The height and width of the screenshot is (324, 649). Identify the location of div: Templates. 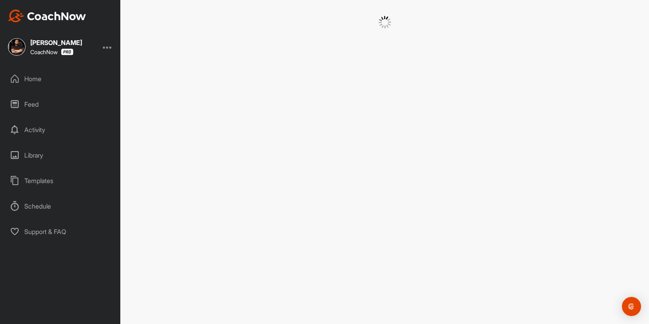
(61, 181).